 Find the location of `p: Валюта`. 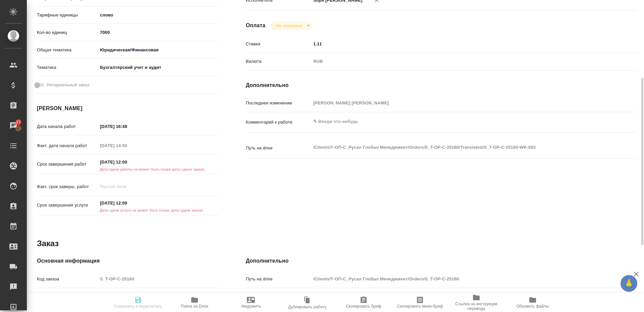

p: Валюта is located at coordinates (279, 62).